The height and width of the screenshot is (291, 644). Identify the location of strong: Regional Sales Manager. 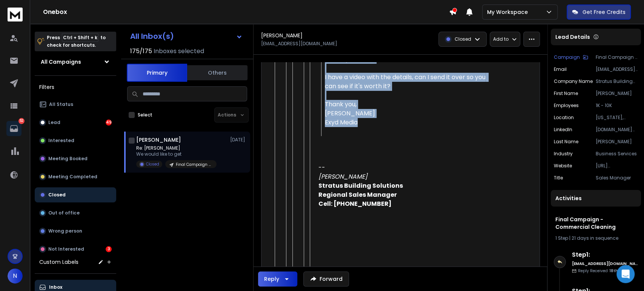
(358, 194).